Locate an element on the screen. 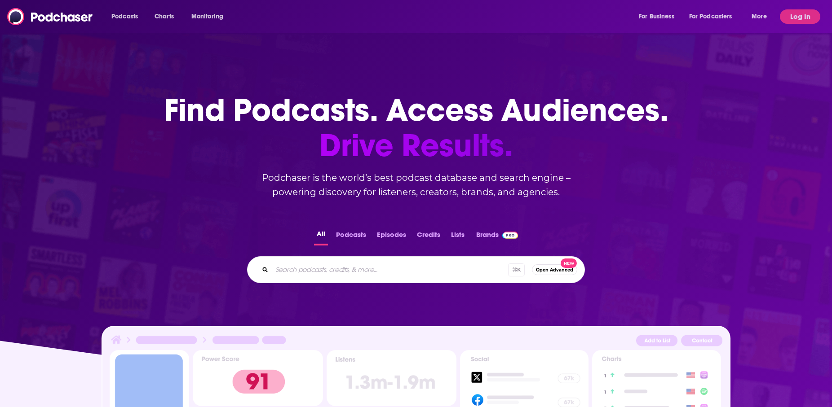 This screenshot has height=407, width=832. button: All is located at coordinates (321, 237).